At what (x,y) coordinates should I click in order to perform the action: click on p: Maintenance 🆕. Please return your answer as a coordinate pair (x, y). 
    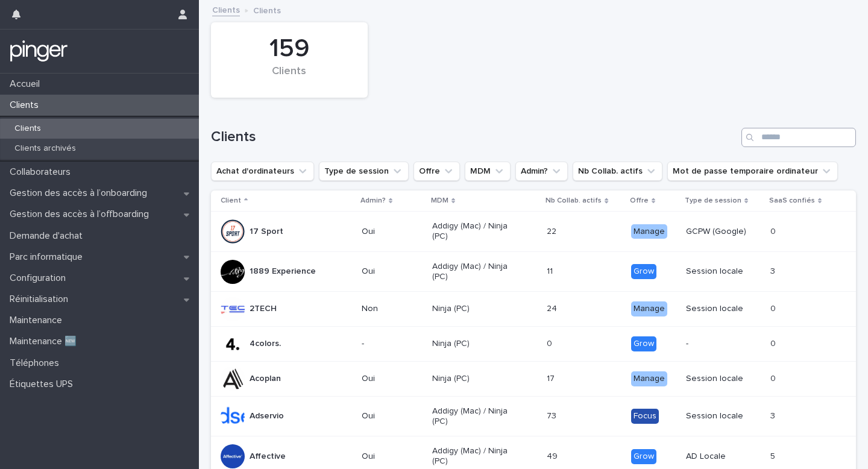
    Looking at the image, I should click on (46, 341).